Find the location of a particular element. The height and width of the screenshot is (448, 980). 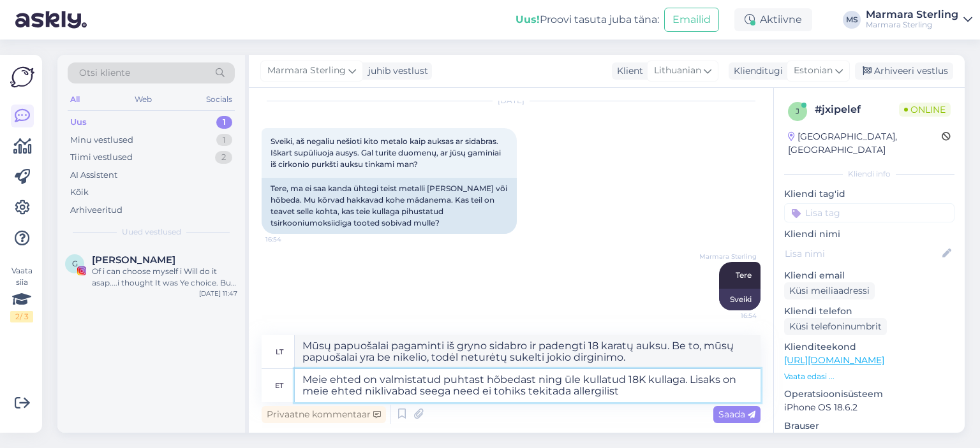

div: Küsi telefoninumbrit is located at coordinates (835, 327).